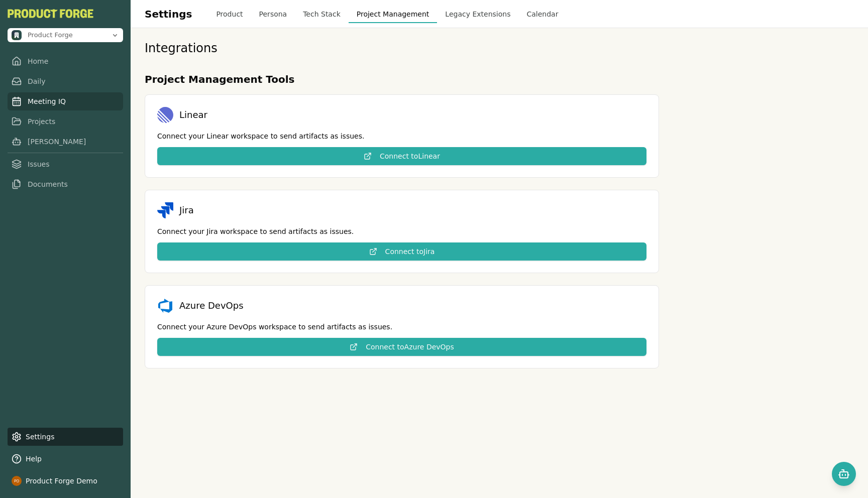 The image size is (868, 498). I want to click on button: Calendar, so click(542, 14).